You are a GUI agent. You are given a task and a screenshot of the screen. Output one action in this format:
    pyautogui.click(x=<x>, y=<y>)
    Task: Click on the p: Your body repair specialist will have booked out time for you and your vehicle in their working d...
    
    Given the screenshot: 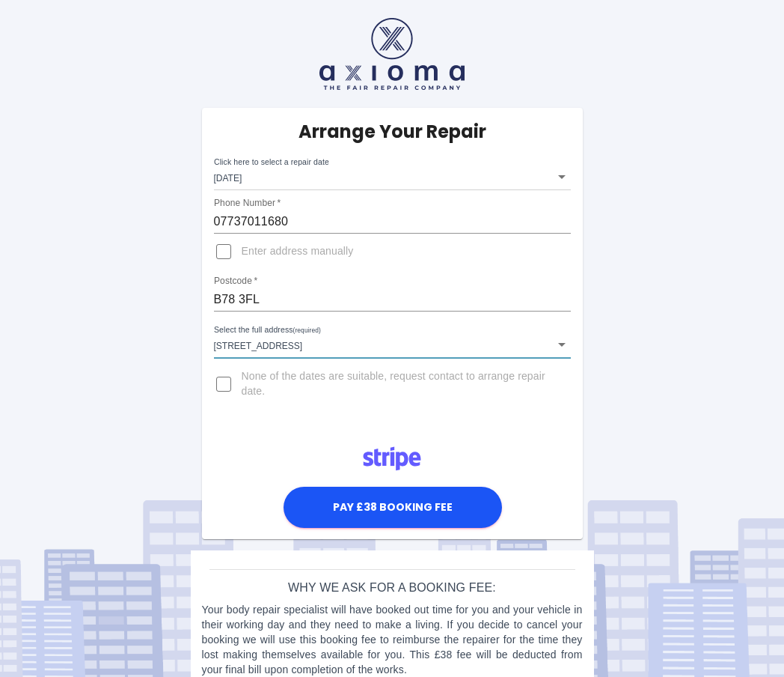 What is the action you would take?
    pyautogui.click(x=392, y=640)
    